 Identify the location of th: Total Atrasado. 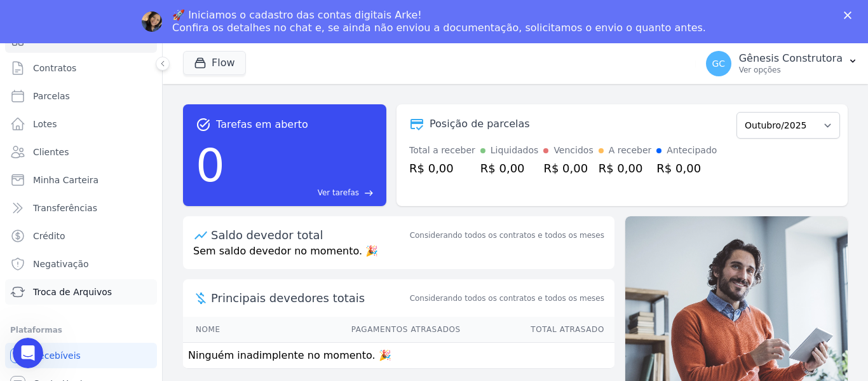
(537, 329).